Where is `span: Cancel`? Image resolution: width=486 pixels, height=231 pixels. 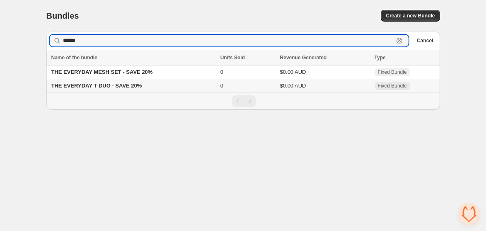
span: Cancel is located at coordinates (425, 41).